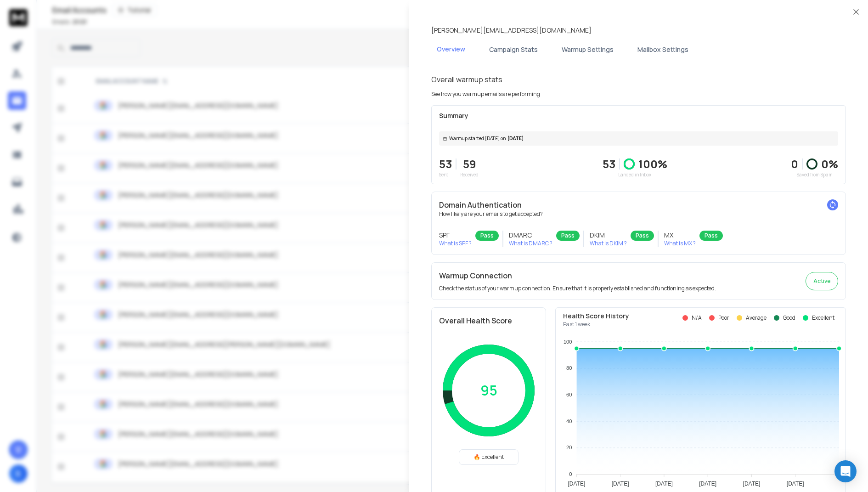  I want to click on button: Overview, so click(451, 49).